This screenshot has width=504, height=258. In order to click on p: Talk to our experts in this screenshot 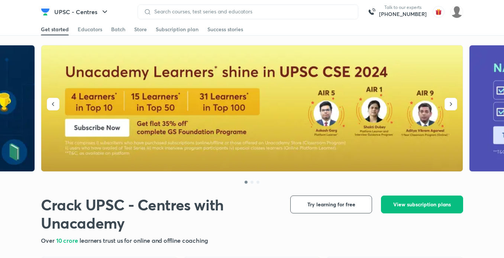, I will do `click(403, 7)`.